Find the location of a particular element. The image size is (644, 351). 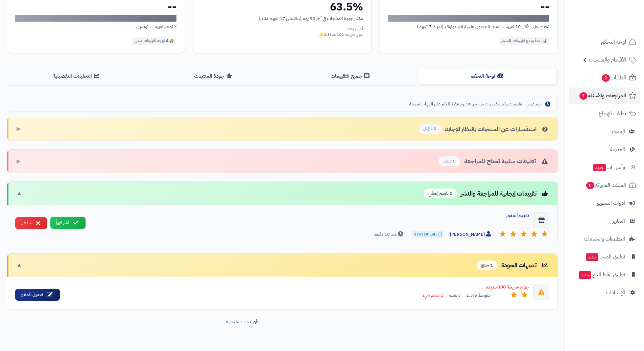

div: تحتاج على الأقل 10 تقييمات متجر للحصول على نتائج موثوقة (لديك 7 تقييم) is located at coordinates (468, 27).